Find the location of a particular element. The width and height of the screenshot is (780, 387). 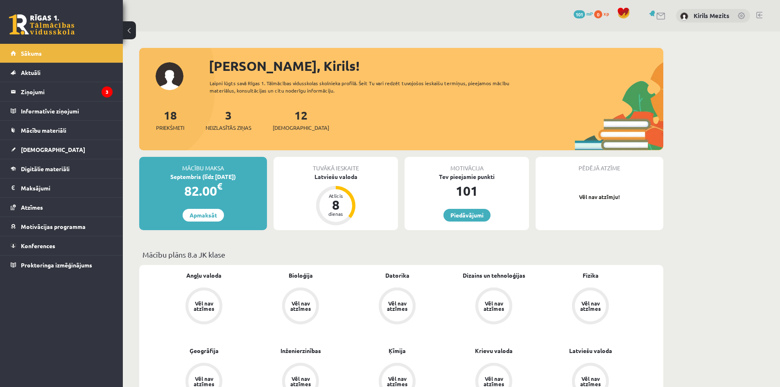

a: Digitālie materiāli is located at coordinates (61, 169).